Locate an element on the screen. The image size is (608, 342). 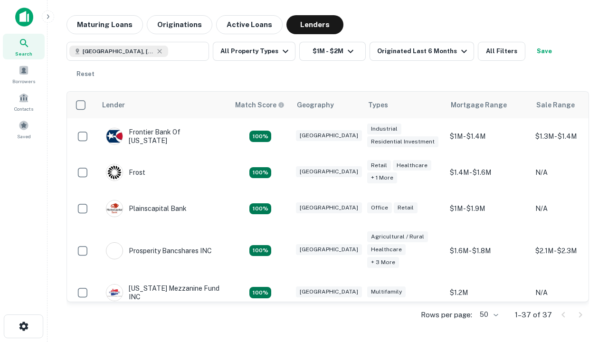
div: Industrial is located at coordinates (384, 129).